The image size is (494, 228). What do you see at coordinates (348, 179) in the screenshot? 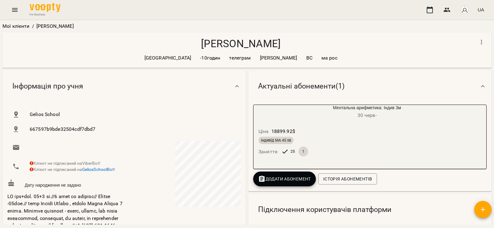
I see `button: Історія абонементів` at bounding box center [348, 179].